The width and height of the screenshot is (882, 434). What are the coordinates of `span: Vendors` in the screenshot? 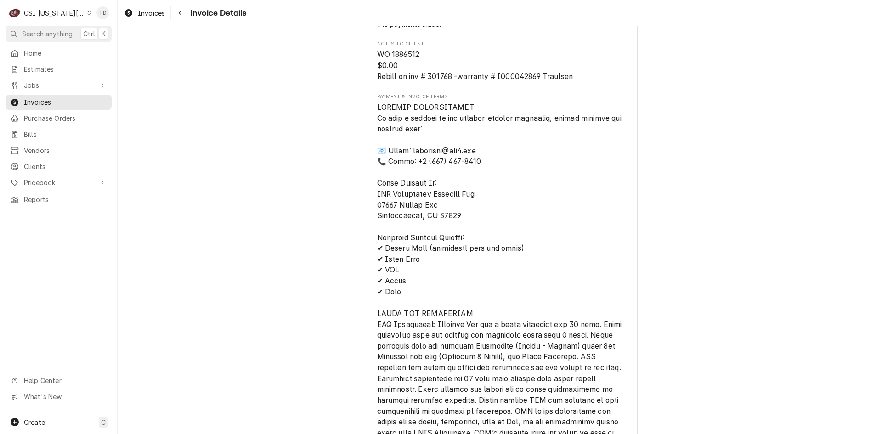 It's located at (65, 150).